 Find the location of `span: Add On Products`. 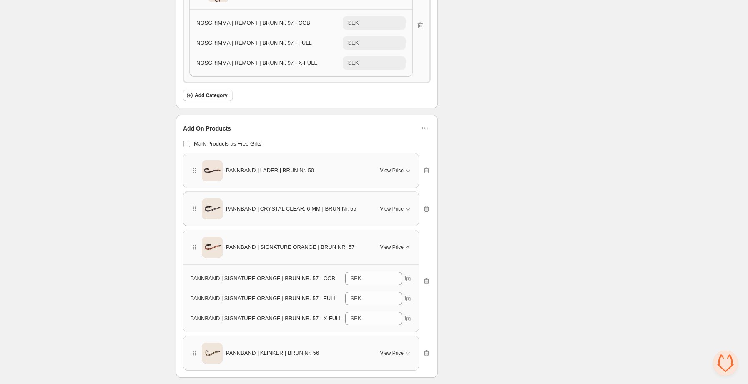

span: Add On Products is located at coordinates (207, 128).